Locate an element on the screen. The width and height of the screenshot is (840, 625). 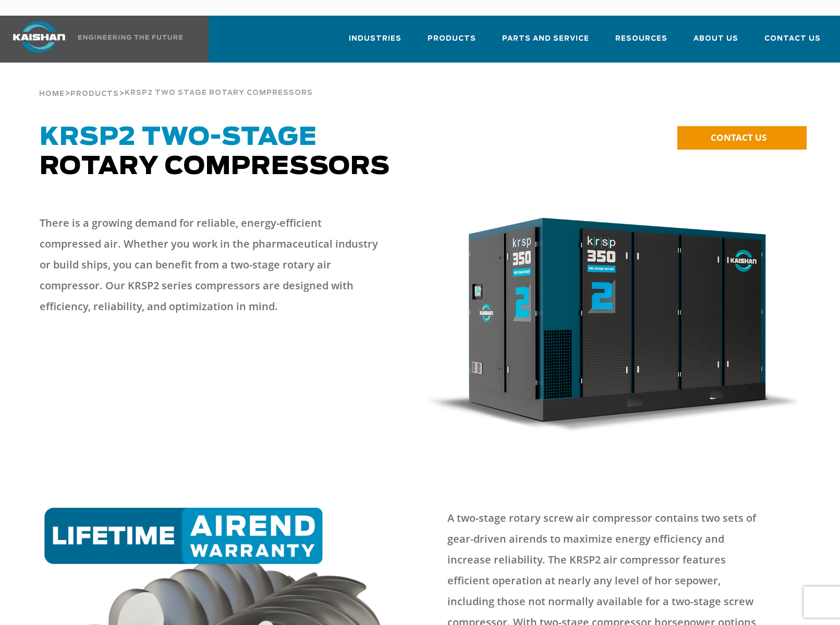
img: krsp350 is located at coordinates (614, 326).